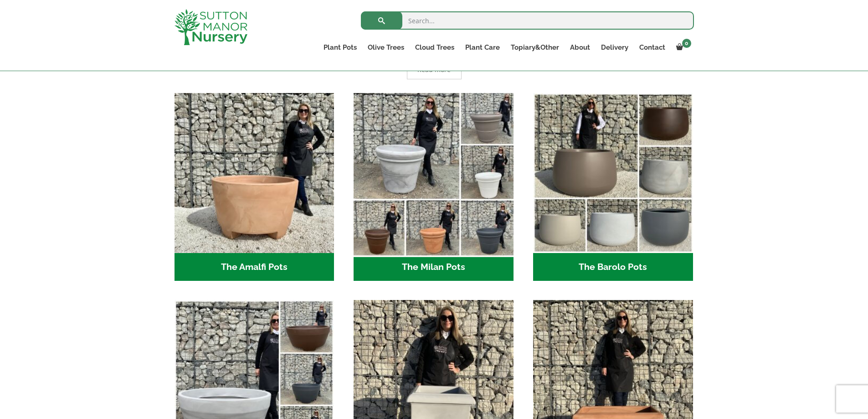  I want to click on img: The Amalfi Pots, so click(254, 173).